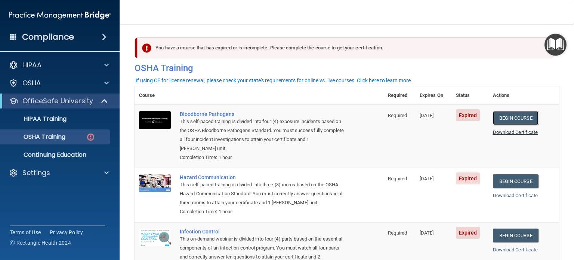 The height and width of the screenshot is (260, 574). I want to click on a: HIPAA, so click(59, 65).